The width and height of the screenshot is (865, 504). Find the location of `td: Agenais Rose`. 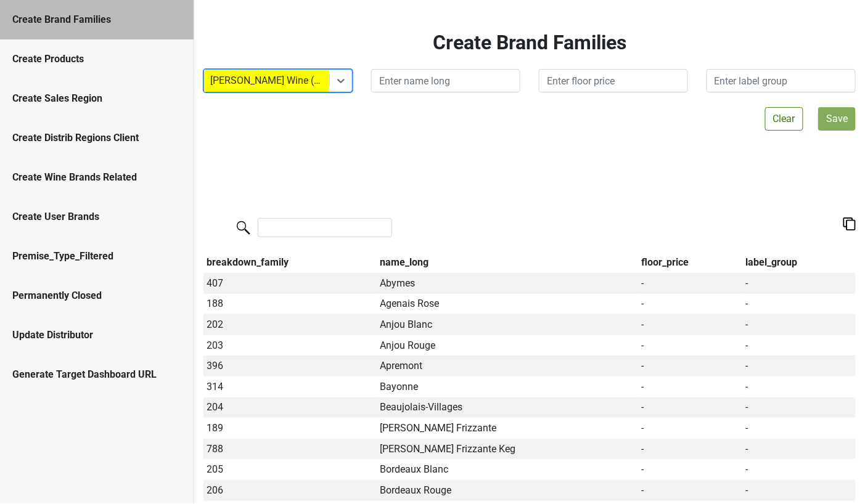

td: Agenais Rose is located at coordinates (508, 304).